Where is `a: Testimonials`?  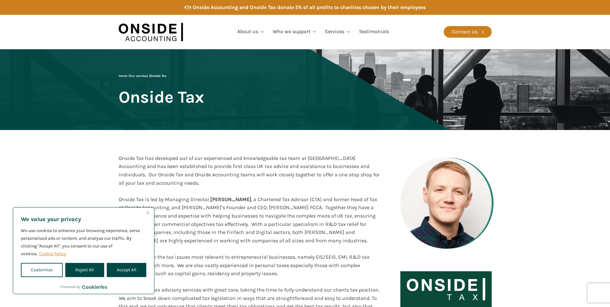
a: Testimonials is located at coordinates (374, 32).